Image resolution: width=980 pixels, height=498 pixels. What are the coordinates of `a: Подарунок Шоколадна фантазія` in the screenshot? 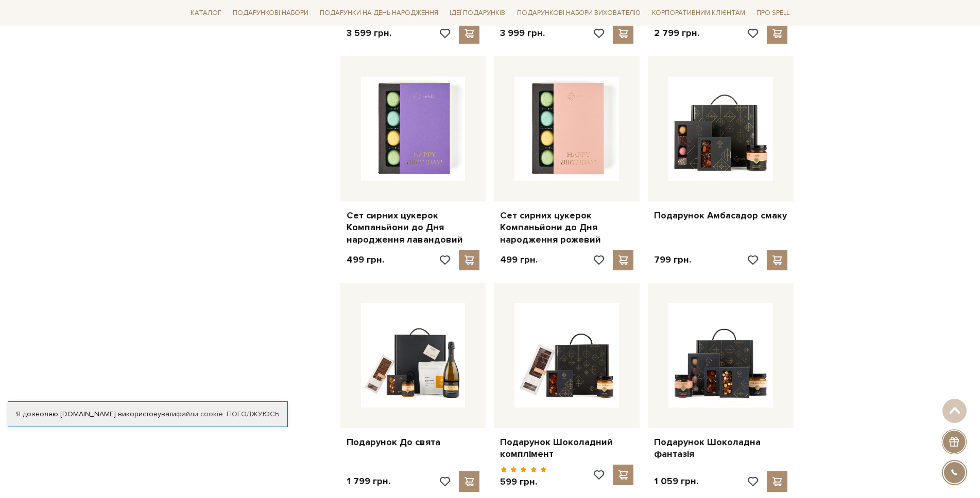 It's located at (720, 448).